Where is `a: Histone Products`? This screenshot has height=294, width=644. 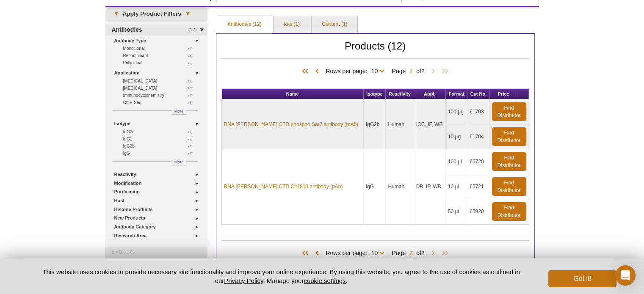 a: Histone Products is located at coordinates (158, 209).